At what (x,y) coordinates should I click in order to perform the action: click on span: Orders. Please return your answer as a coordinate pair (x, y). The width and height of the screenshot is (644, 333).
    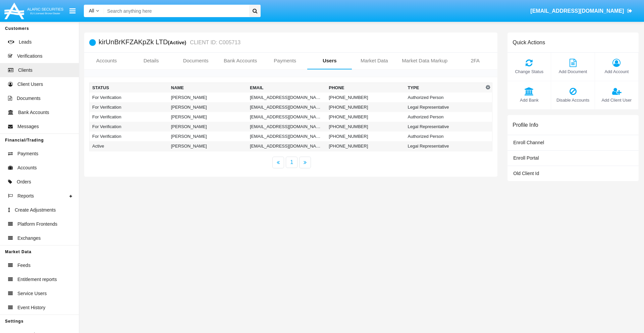
    Looking at the image, I should click on (24, 182).